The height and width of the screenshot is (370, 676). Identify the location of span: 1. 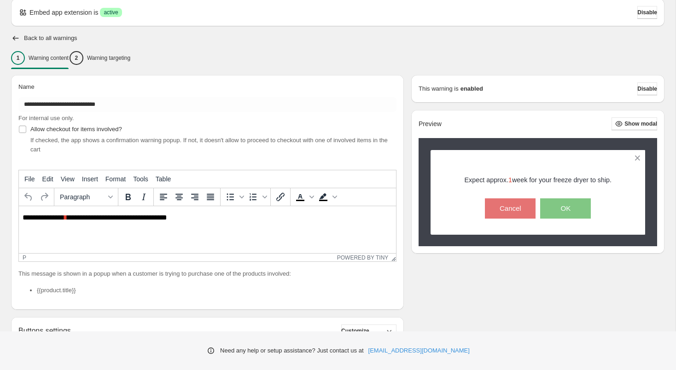
(510, 180).